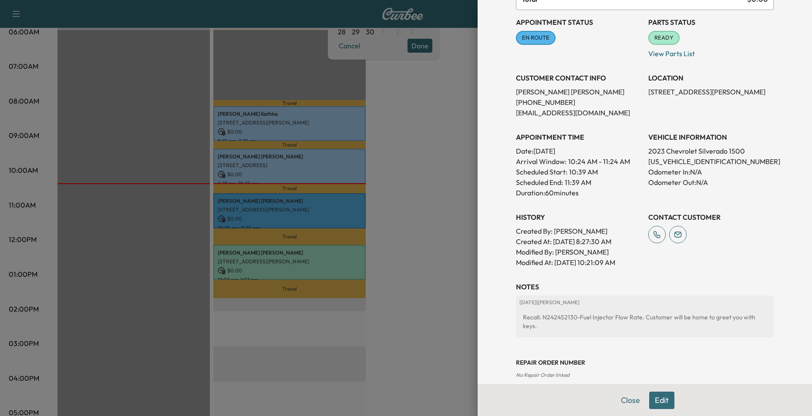  What do you see at coordinates (645, 287) in the screenshot?
I see `h3: NOTES` at bounding box center [645, 287].